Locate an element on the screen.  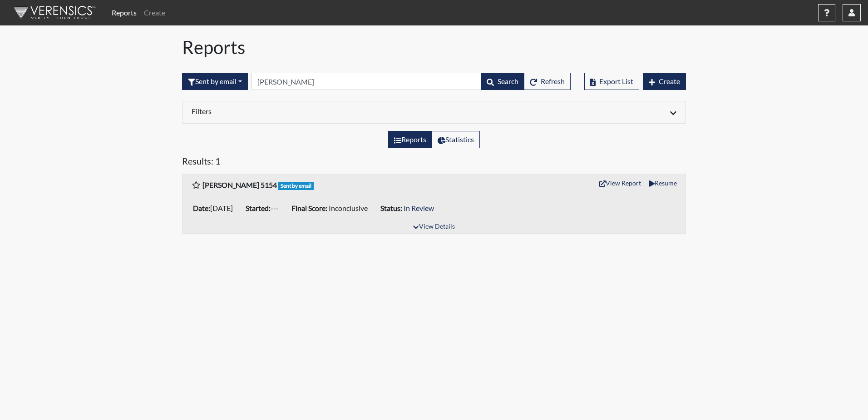
a: Create is located at coordinates (154, 13).